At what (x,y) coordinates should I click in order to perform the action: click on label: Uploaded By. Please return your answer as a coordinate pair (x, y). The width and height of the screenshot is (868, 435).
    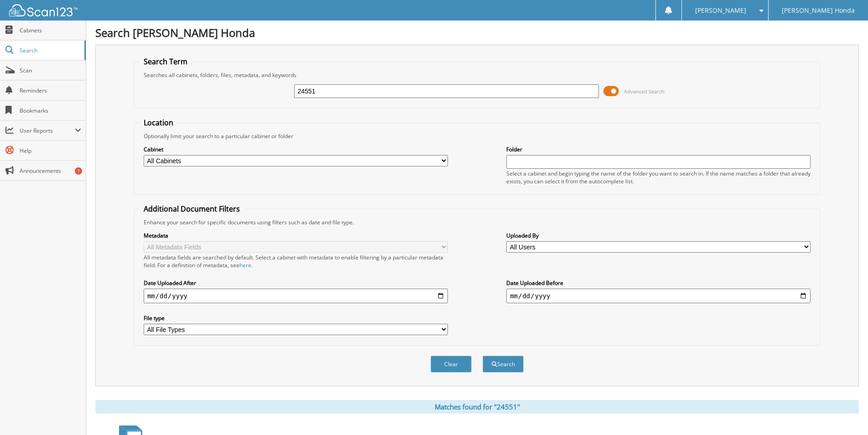
    Looking at the image, I should click on (659, 235).